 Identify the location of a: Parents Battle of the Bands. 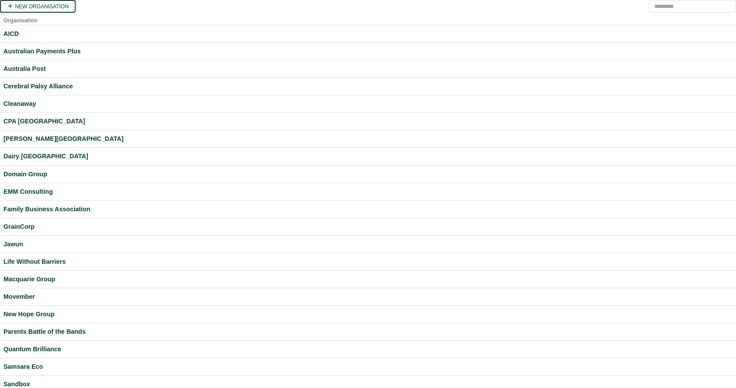
(368, 331).